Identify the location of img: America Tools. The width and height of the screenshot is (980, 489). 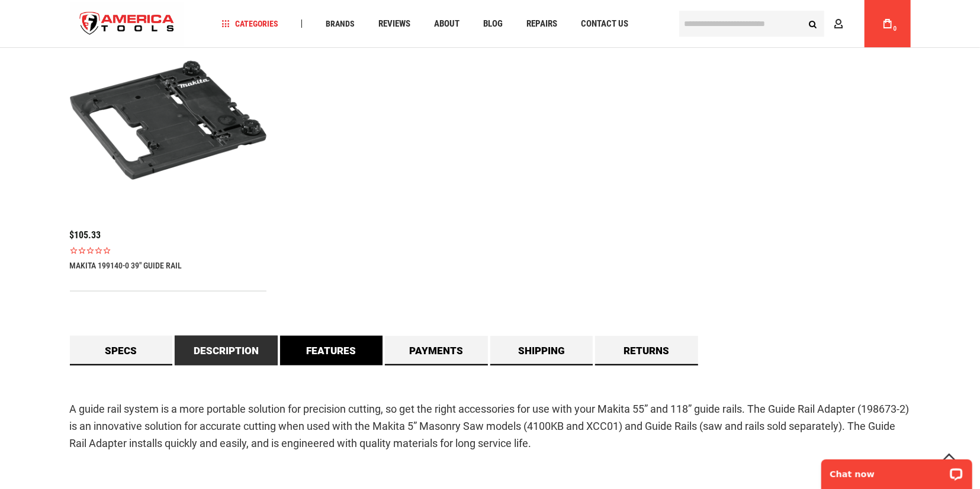
(127, 24).